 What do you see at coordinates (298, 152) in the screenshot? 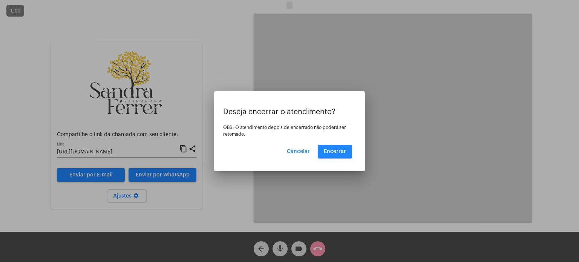
I see `span: Cancelar` at bounding box center [298, 152].